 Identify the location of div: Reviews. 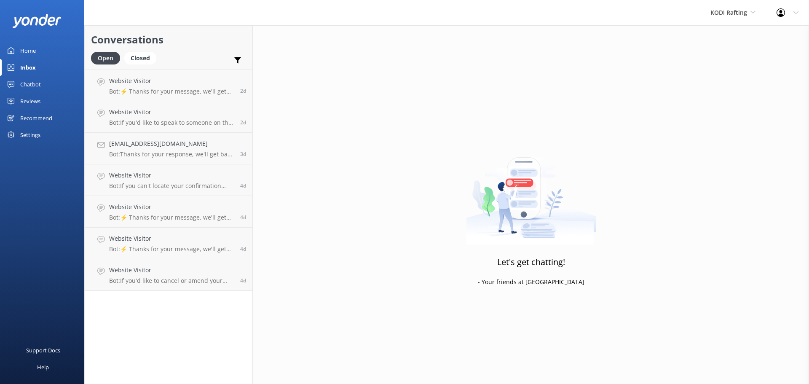
(30, 101).